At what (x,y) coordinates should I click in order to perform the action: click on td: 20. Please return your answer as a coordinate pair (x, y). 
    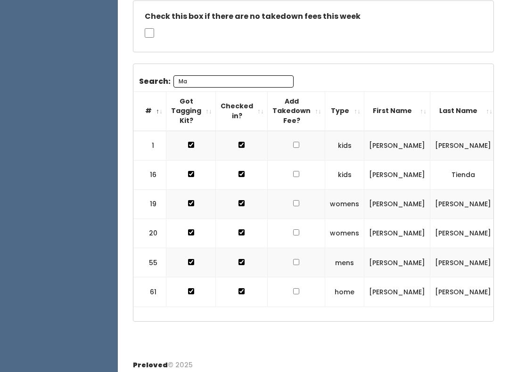
    Looking at the image, I should click on (150, 234).